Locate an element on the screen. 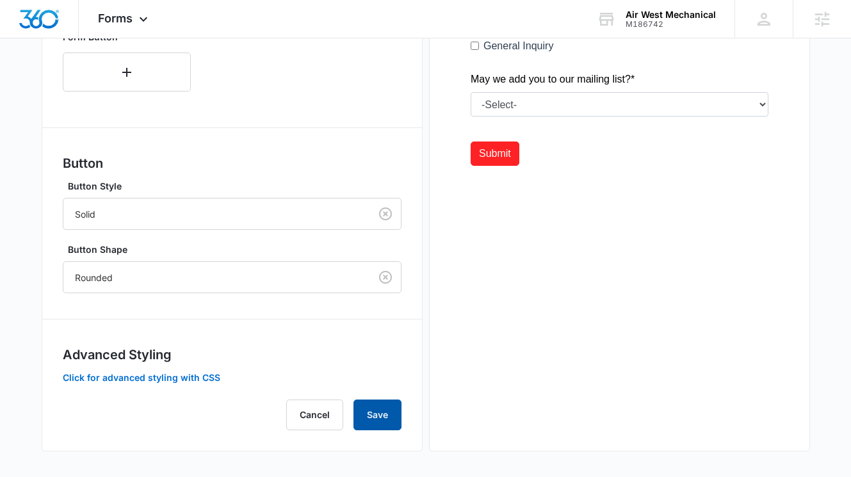 Image resolution: width=851 pixels, height=477 pixels. div: account name is located at coordinates (670, 15).